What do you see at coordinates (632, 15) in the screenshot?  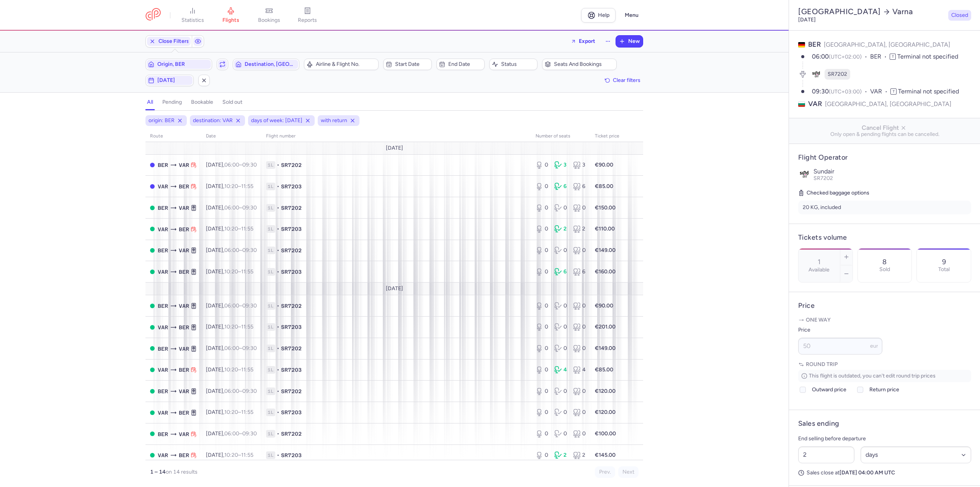 I see `button: Menu` at bounding box center [632, 15].